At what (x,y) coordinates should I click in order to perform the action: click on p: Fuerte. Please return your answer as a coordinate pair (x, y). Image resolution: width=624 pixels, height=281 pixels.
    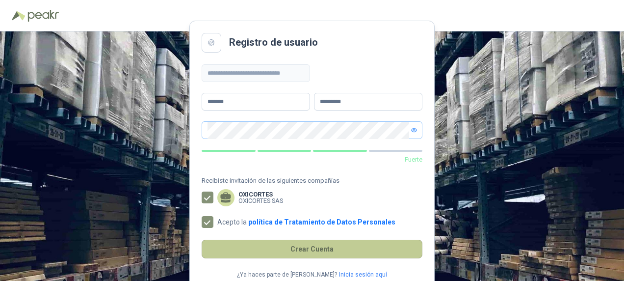
    Looking at the image, I should click on (312, 159).